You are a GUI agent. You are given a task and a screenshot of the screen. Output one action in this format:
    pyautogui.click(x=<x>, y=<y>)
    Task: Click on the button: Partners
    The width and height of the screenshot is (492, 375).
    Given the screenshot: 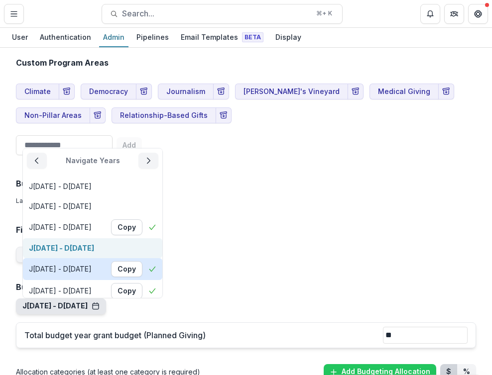 What is the action you would take?
    pyautogui.click(x=454, y=14)
    